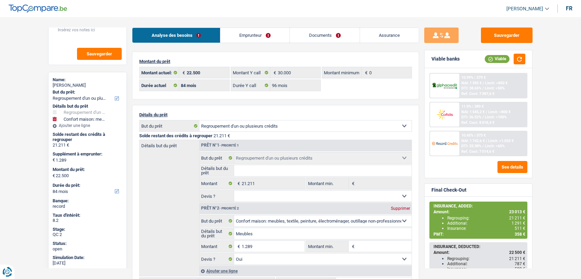  I want to click on span: Limit: <65%, so click(495, 146).